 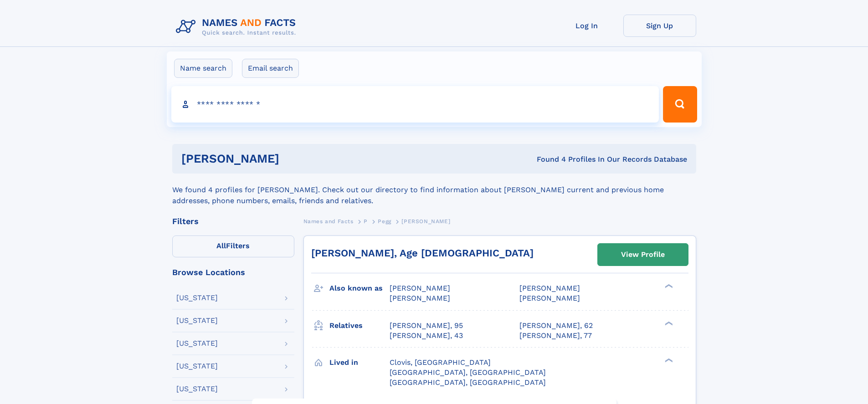 I want to click on h3: Relatives, so click(x=359, y=326).